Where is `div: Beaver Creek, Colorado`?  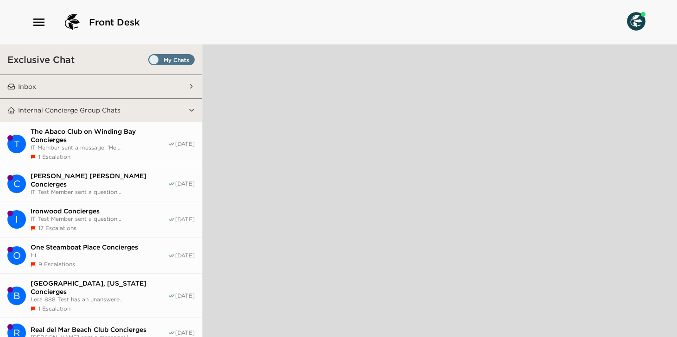
div: Beaver Creek, Colorado is located at coordinates (17, 296).